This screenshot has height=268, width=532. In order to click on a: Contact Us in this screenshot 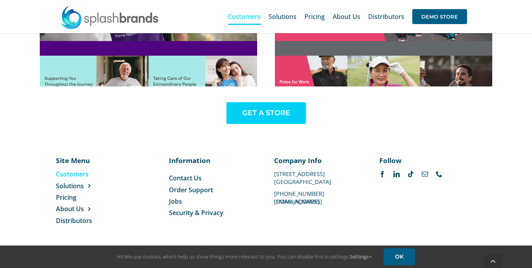, I will do `click(214, 178)`.